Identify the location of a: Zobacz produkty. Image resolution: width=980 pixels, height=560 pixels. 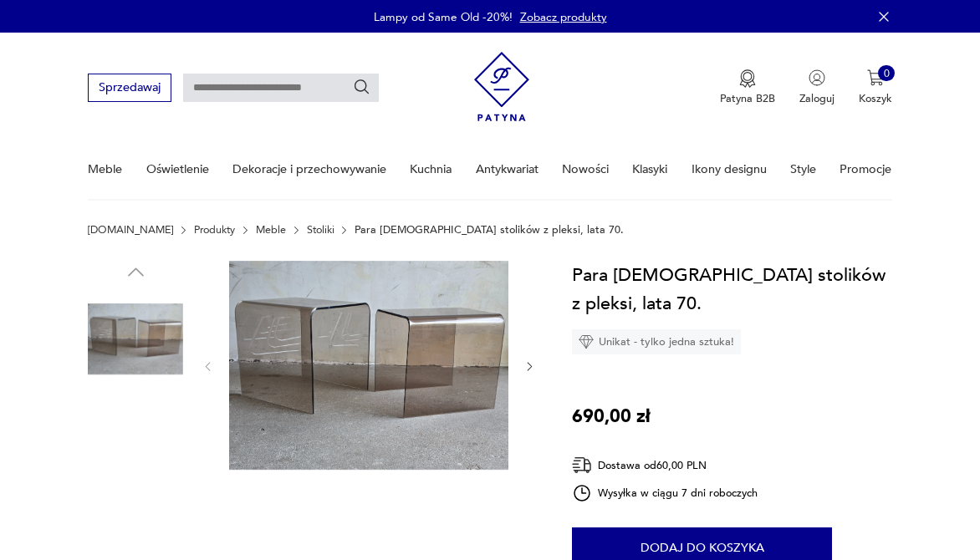
(563, 17).